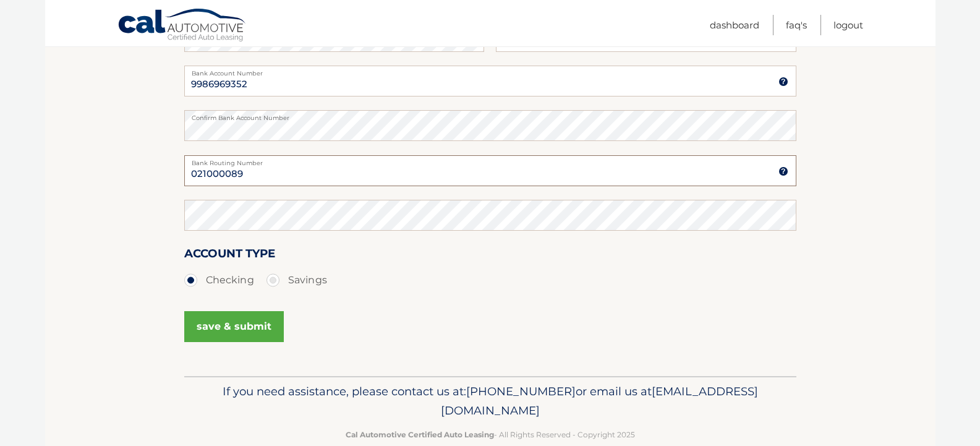 Image resolution: width=980 pixels, height=446 pixels. I want to click on label: Confirm Bank Account Number, so click(490, 115).